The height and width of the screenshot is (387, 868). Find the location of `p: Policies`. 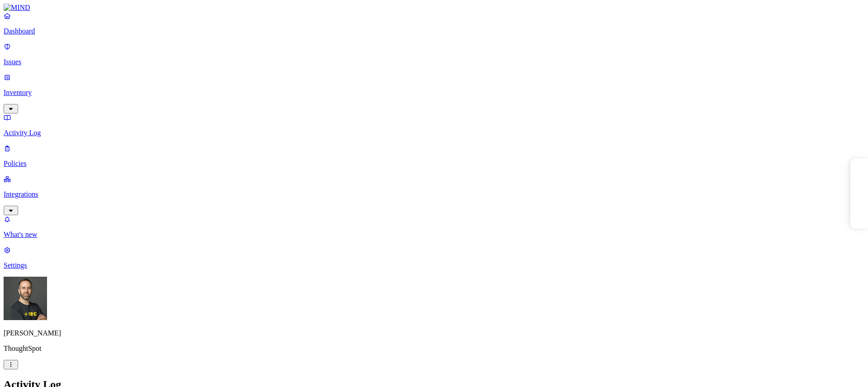

p: Policies is located at coordinates (434, 164).